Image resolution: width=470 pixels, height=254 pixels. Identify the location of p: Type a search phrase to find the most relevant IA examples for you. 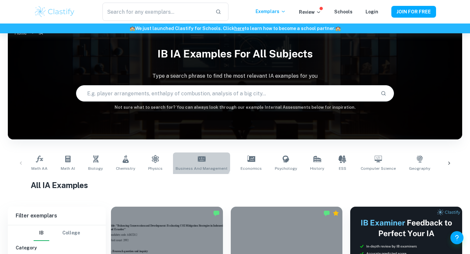
(235, 76).